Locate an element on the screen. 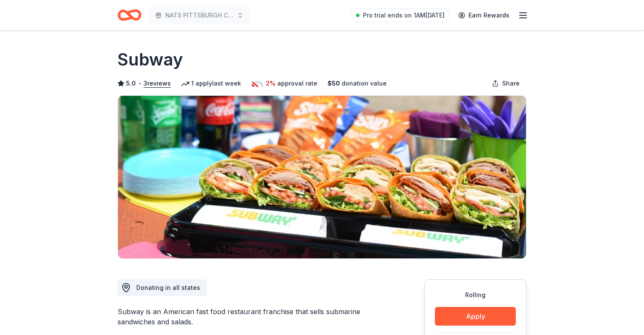 This screenshot has height=335, width=644. img: Image for Subway is located at coordinates (322, 178).